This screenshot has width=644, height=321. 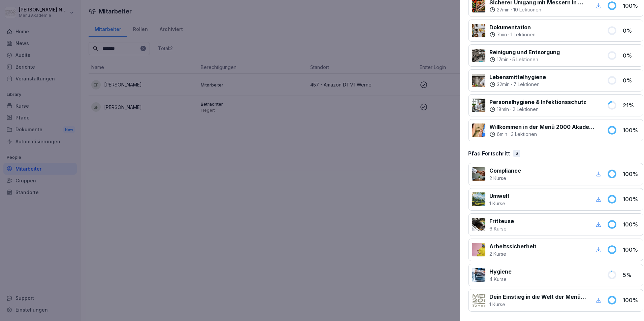 I want to click on p: Fritteuse, so click(x=502, y=221).